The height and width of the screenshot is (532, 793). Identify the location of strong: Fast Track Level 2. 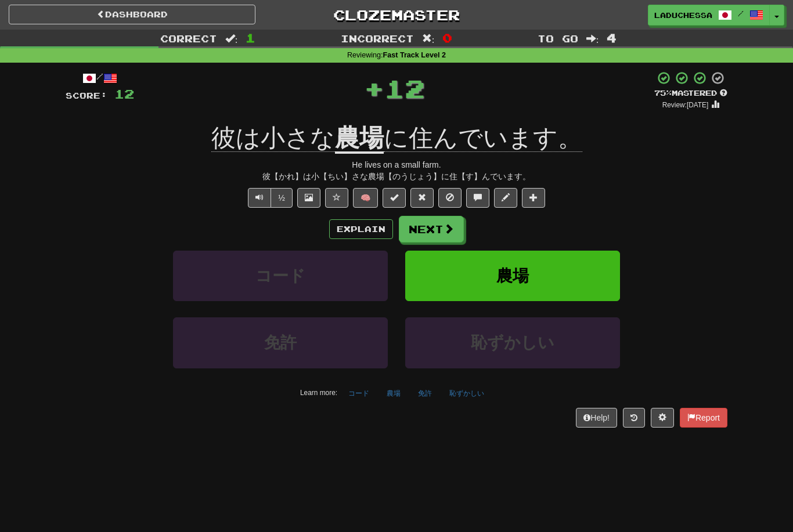
(415, 55).